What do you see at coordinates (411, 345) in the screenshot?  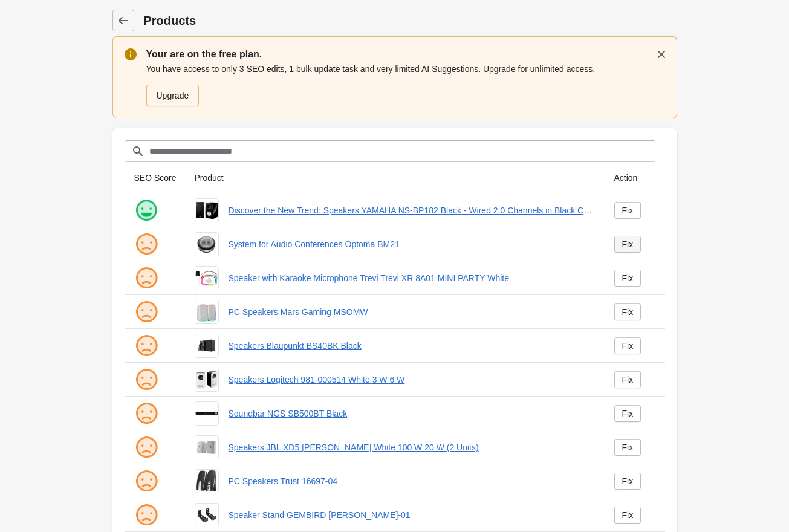 I see `a: Speakers Blaupunkt BS40BK Black` at bounding box center [411, 345].